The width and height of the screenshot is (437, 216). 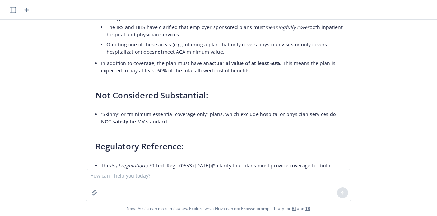 I want to click on em: meaningfully cover, so click(x=288, y=27).